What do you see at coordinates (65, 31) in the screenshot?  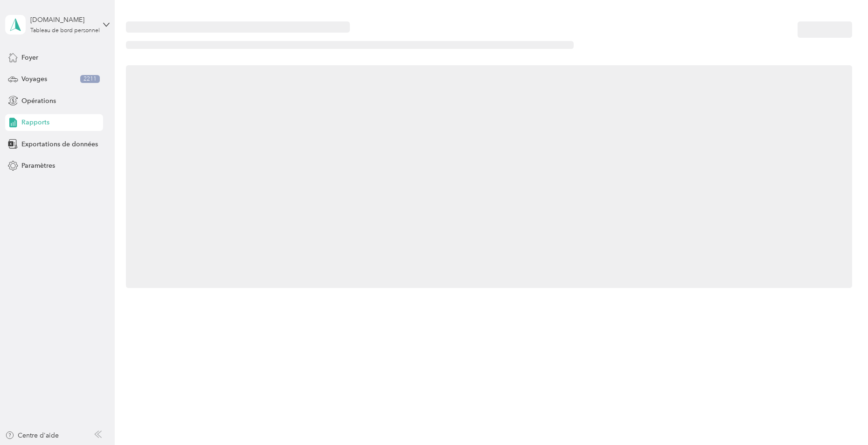 I see `div: Tableau de bord personnel` at bounding box center [65, 31].